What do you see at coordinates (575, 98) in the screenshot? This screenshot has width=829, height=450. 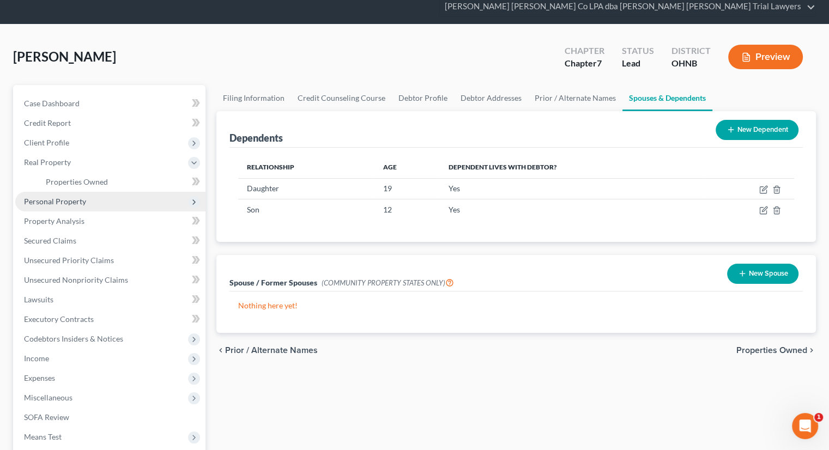 I see `a: Prior / Alternate Names` at bounding box center [575, 98].